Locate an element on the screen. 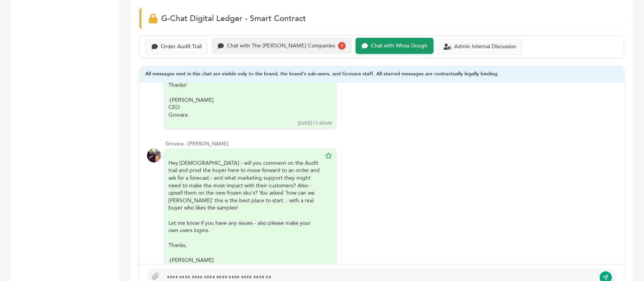 The image size is (644, 281). span: G-Chat Digital Ledger - Smart Contract is located at coordinates (233, 19).